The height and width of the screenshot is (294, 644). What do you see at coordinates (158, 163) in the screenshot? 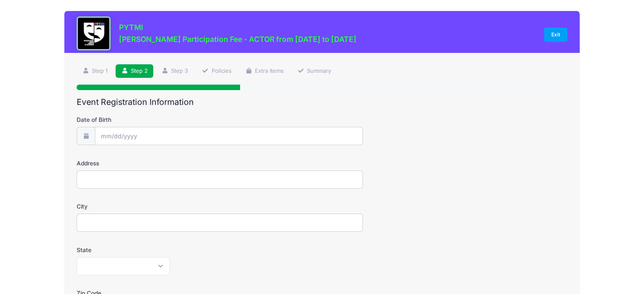
I see `label: Address` at bounding box center [158, 163].